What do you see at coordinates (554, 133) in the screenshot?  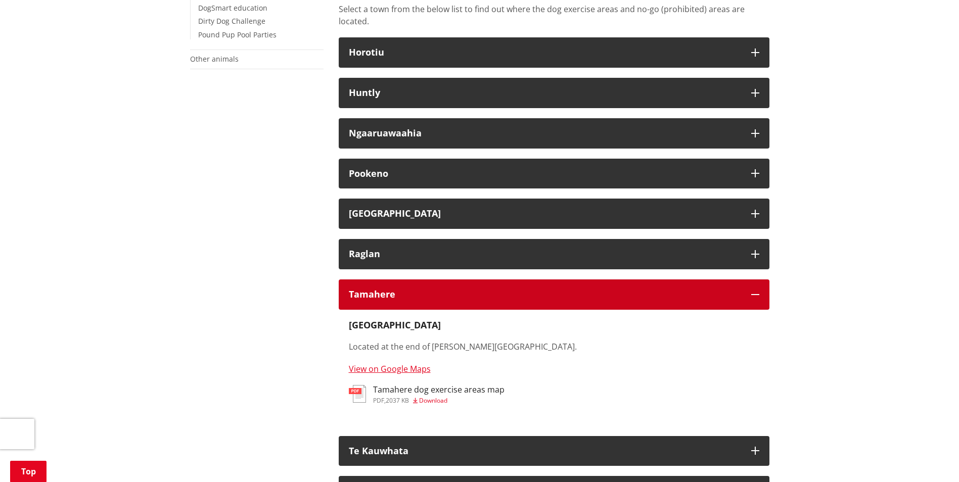 I see `button: Ngaaruawaahia` at bounding box center [554, 133].